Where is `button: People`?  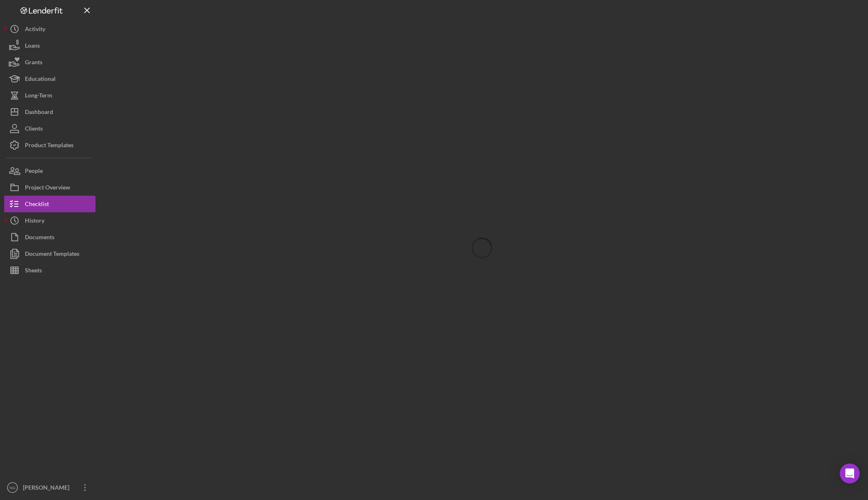 button: People is located at coordinates (50, 171).